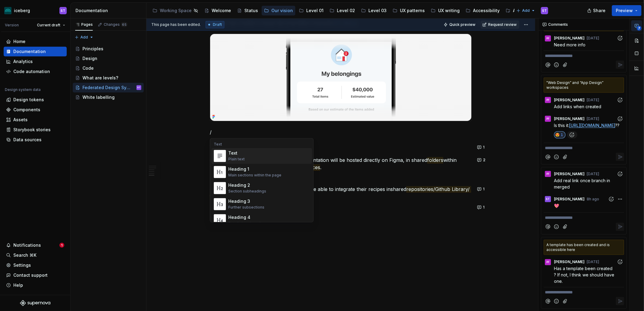  Describe the element at coordinates (481, 207) in the screenshot. I see `button: 1` at that location.